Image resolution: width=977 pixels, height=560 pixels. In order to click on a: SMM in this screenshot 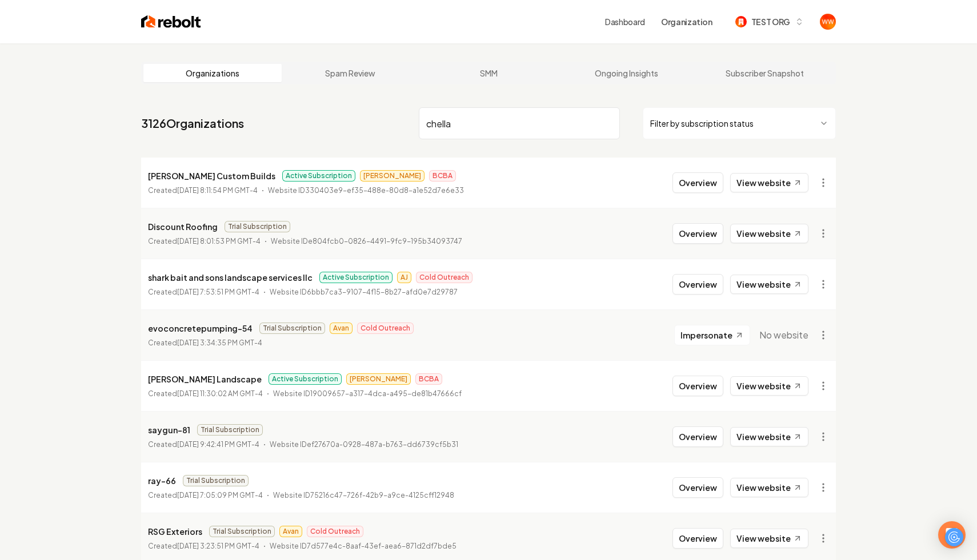, I will do `click(488, 73)`.